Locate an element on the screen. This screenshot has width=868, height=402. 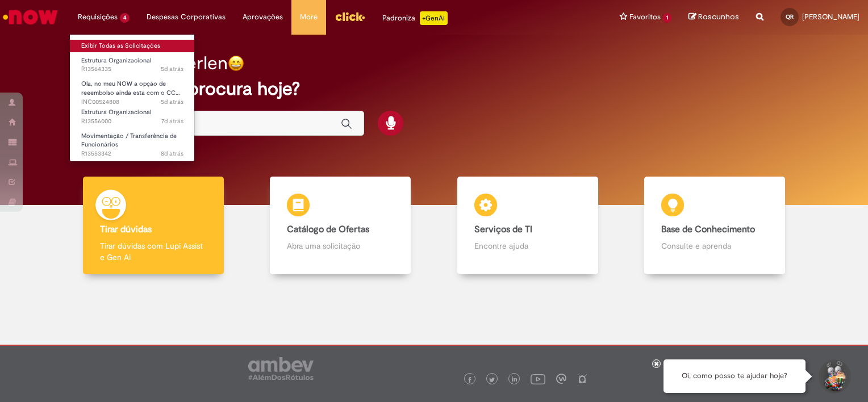
button: Iniciar Conversa de Suporte is located at coordinates (834, 377).